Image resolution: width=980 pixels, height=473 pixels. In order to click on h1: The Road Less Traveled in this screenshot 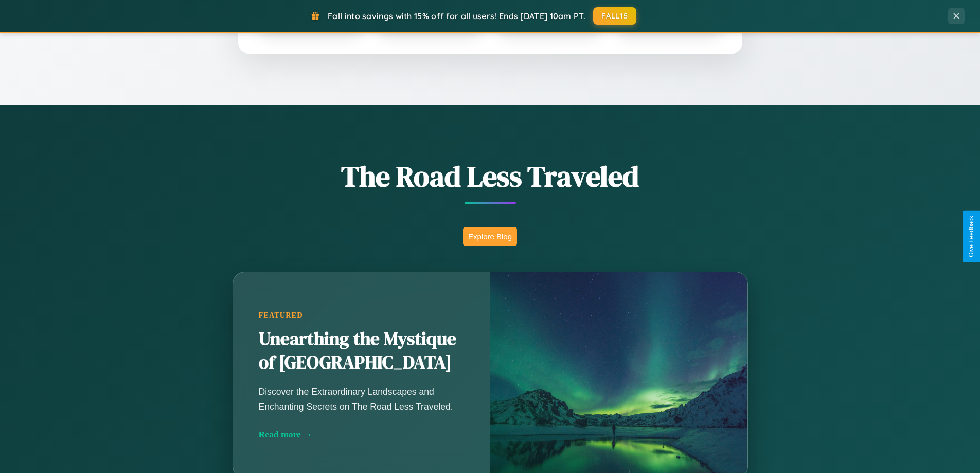, I will do `click(490, 176)`.